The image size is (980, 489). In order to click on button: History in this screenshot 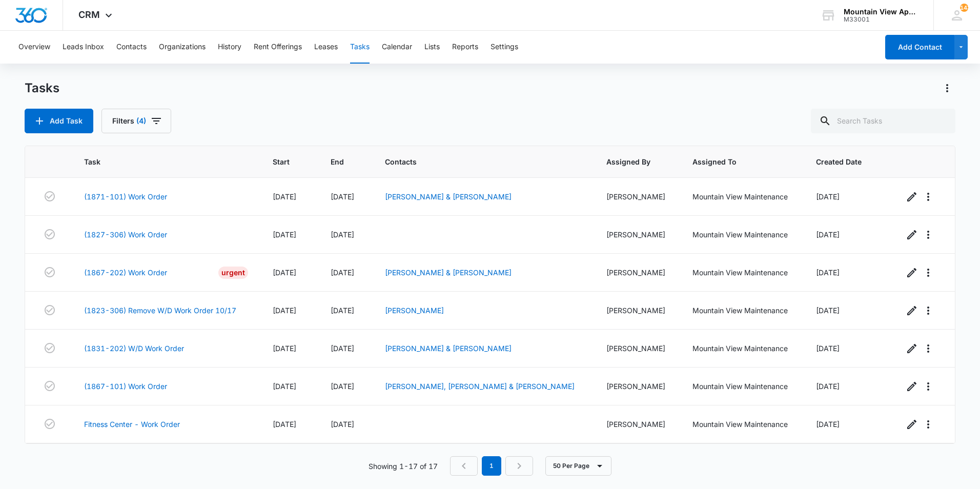, I will do `click(230, 47)`.